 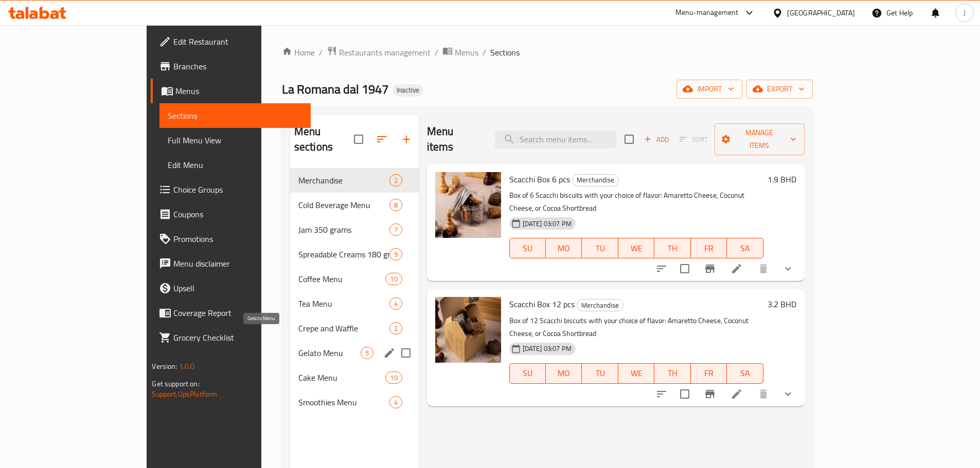 What do you see at coordinates (230, 66) in the screenshot?
I see `a: Branches` at bounding box center [230, 66].